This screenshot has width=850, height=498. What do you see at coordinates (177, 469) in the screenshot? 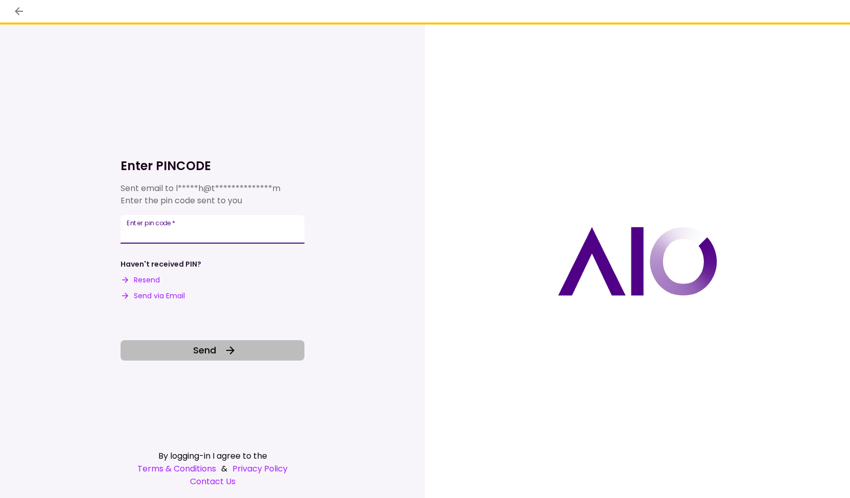
I see `a: Terms & Conditions` at bounding box center [177, 469].